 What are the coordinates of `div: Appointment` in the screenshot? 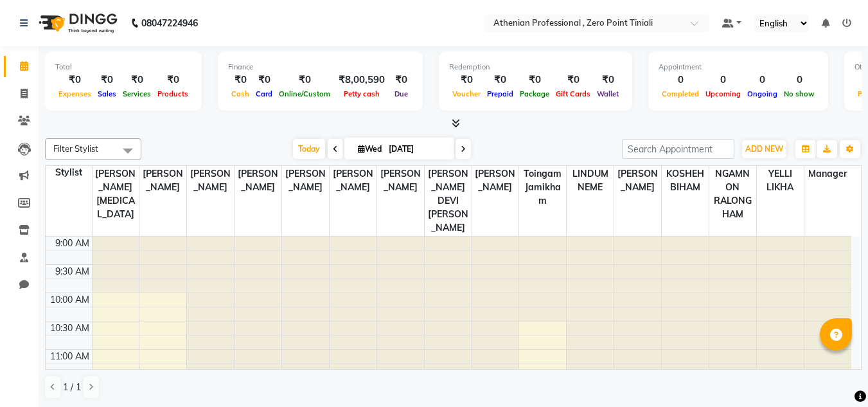 It's located at (738, 67).